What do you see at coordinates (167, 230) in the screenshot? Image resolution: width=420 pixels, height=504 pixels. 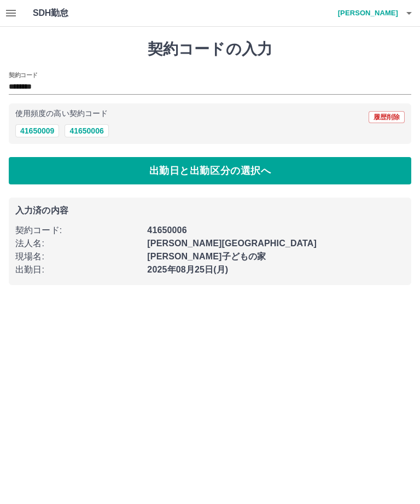 I see `b: 41650006` at bounding box center [167, 230].